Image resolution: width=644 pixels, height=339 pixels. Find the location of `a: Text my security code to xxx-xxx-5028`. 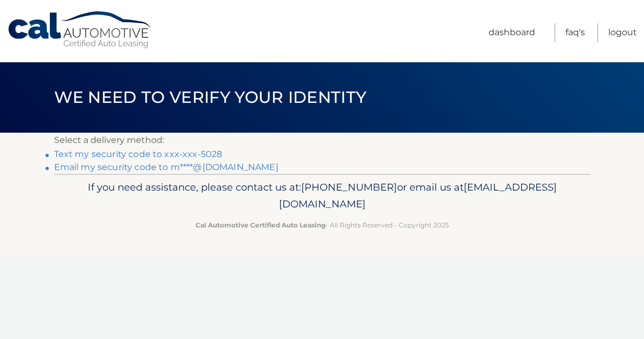

a: Text my security code to xxx-xxx-5028 is located at coordinates (138, 153).